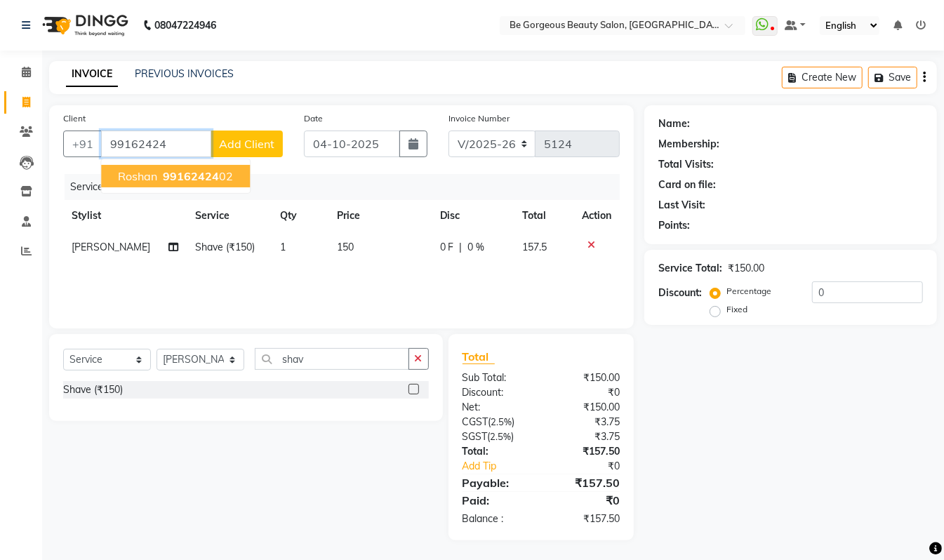 This screenshot has height=560, width=944. I want to click on img: logo, so click(84, 25).